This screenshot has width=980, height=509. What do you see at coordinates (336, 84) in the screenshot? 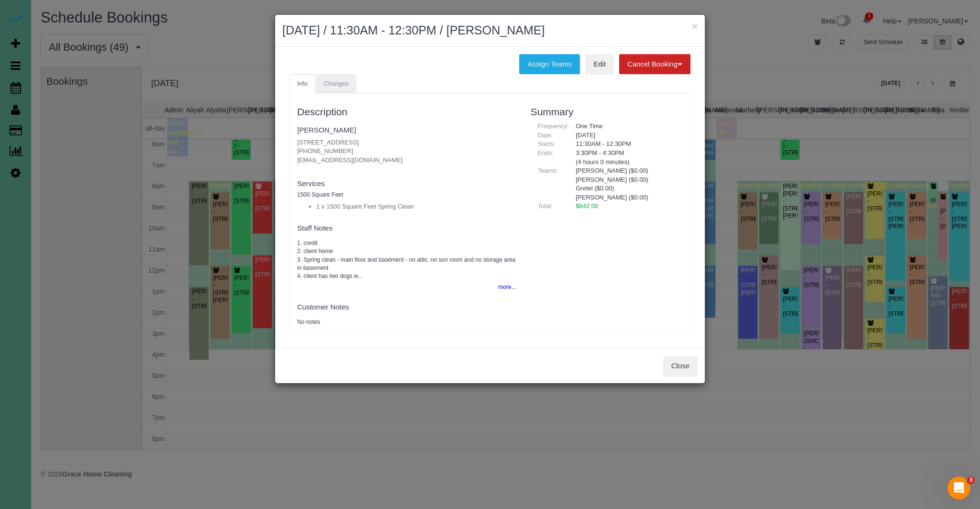
I see `a: Changes` at bounding box center [336, 84].